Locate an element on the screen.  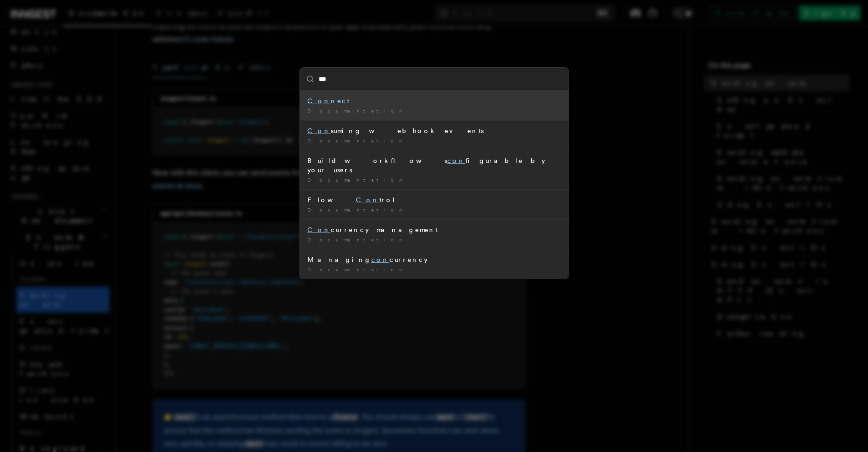
div: nect is located at coordinates (434, 101).